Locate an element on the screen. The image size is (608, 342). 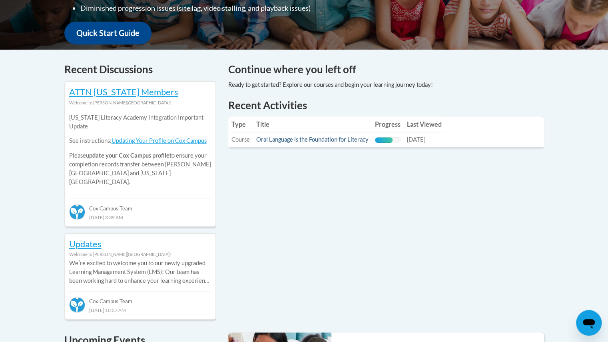
li: Diminished progression issues (site lag, video stalling, and playback issues) is located at coordinates (217, 8).